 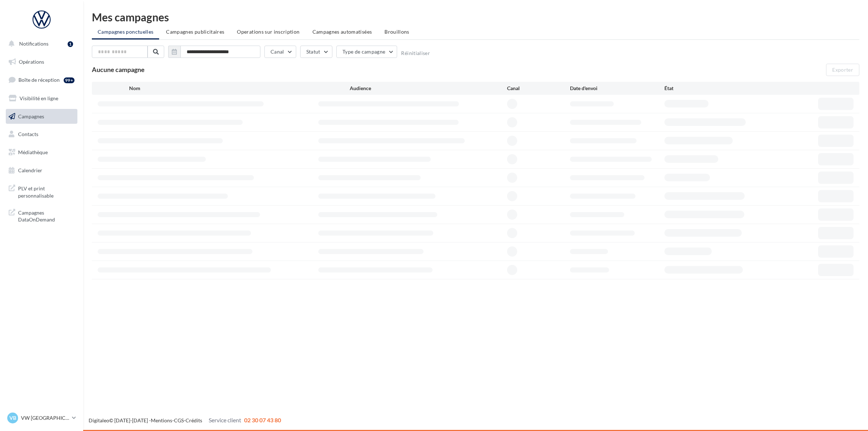 I want to click on span: Service client, so click(x=225, y=420).